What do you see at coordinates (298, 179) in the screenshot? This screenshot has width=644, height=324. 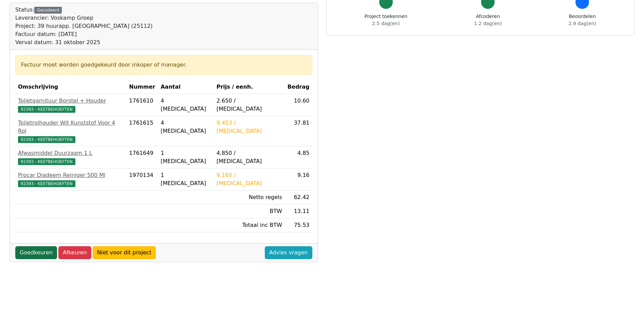 I see `td: 9.16` at bounding box center [298, 179].